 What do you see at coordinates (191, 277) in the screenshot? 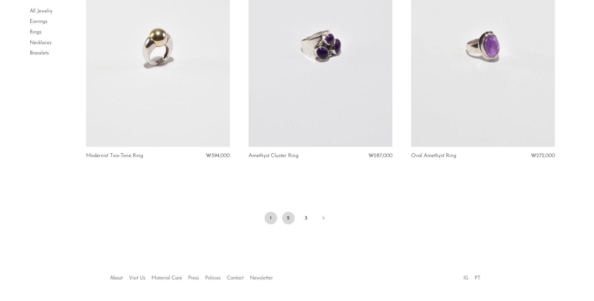
I see `ul: Quick links` at bounding box center [191, 277].